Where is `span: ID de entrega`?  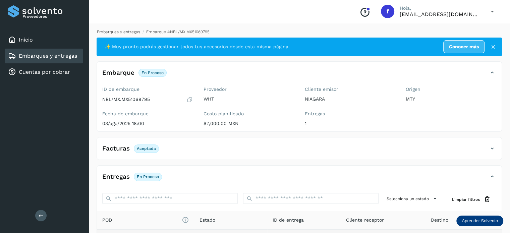 span: ID de entrega is located at coordinates (288, 220).